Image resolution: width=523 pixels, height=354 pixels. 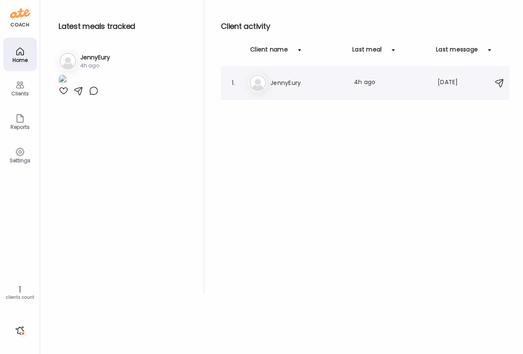 What do you see at coordinates (124, 26) in the screenshot?
I see `h2: Latest meals tracked` at bounding box center [124, 26].